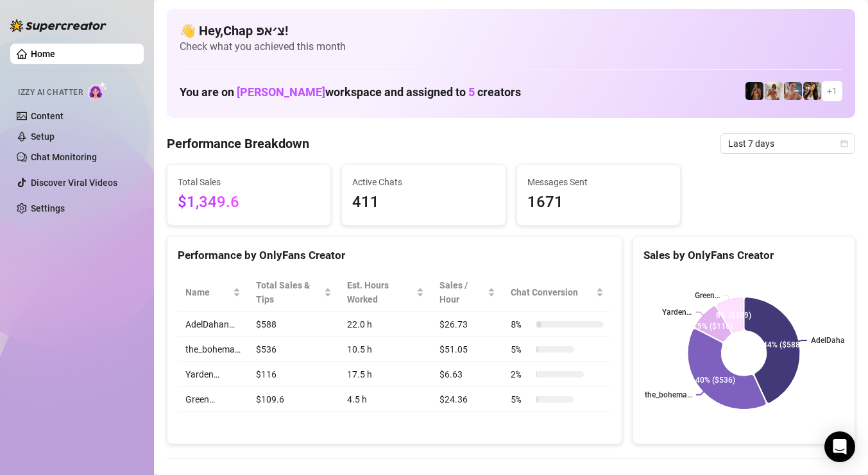 Image resolution: width=868 pixels, height=475 pixels. Describe the element at coordinates (386, 325) in the screenshot. I see `td: 22.0 h` at that location.